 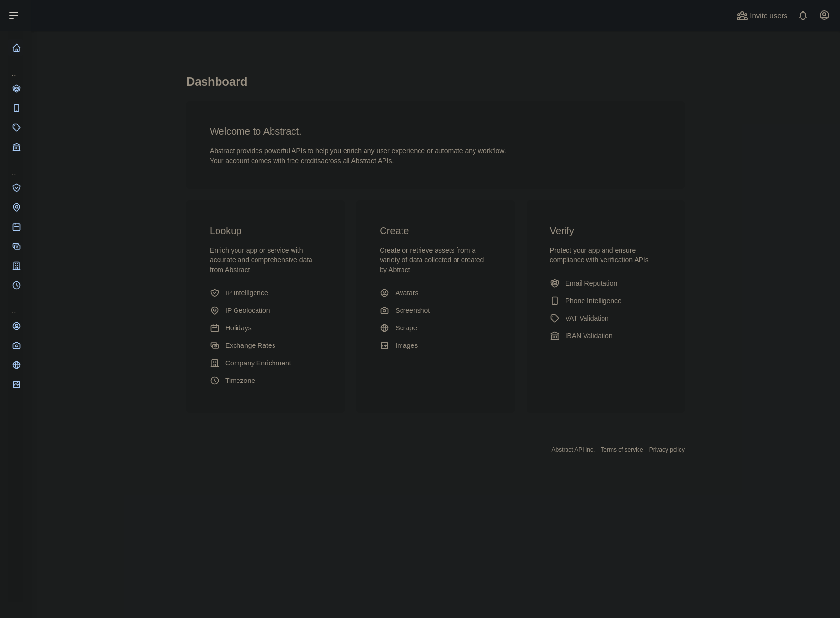 What do you see at coordinates (436, 131) in the screenshot?
I see `h3: Welcome to Abstract.` at bounding box center [436, 131].